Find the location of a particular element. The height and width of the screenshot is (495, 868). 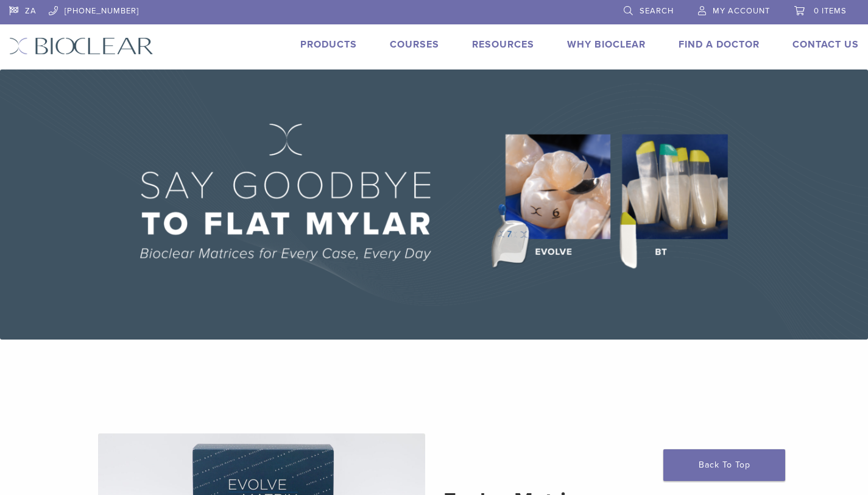

a: Products is located at coordinates (328, 44).